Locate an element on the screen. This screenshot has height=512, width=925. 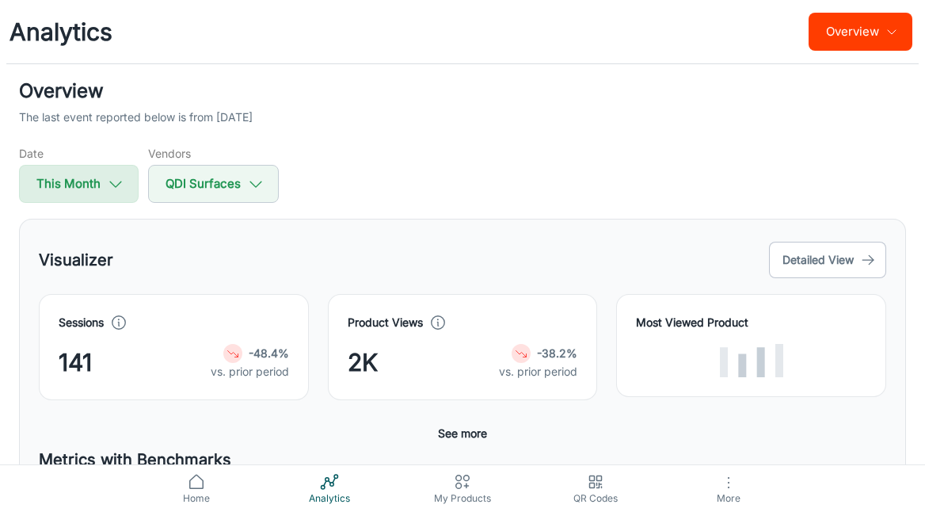
h4: Most Viewed Product is located at coordinates (751, 322).